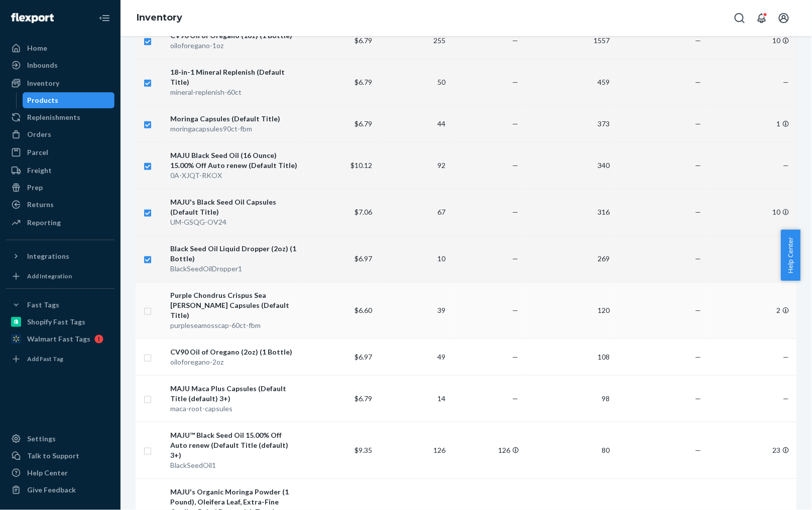 This screenshot has height=510, width=812. Describe the element at coordinates (569, 123) in the screenshot. I see `td: 373` at that location.